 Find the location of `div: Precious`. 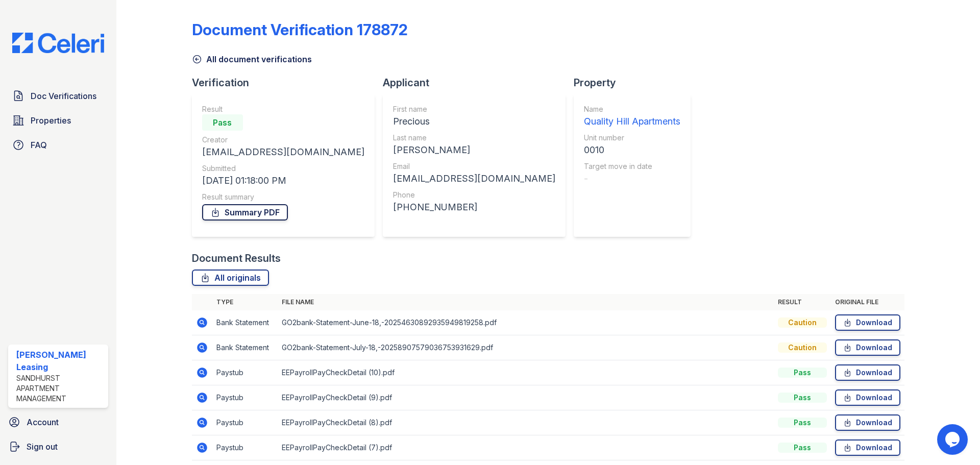

div: Precious is located at coordinates (474, 121).